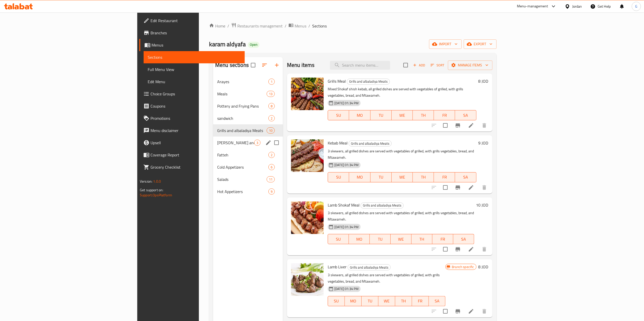  I want to click on span: Select all sections, so click(253, 65).